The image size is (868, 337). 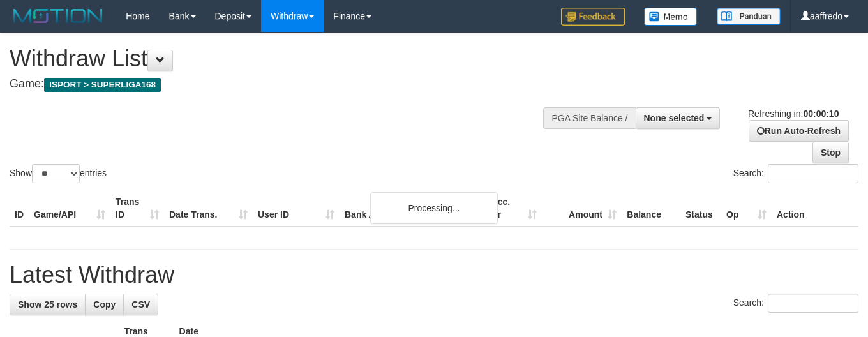 What do you see at coordinates (434, 208) in the screenshot?
I see `div: Processing...` at bounding box center [434, 208].